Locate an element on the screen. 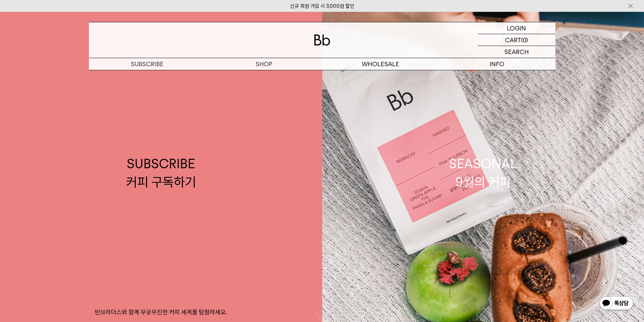 Image resolution: width=644 pixels, height=322 pixels. p: SUBSCRIBE is located at coordinates (147, 64).